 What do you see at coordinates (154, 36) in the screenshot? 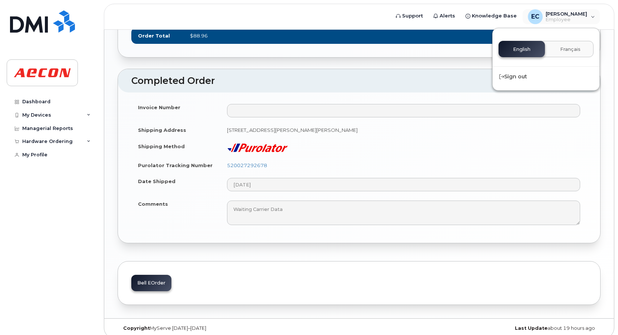
I see `label: Order Total` at bounding box center [154, 36].